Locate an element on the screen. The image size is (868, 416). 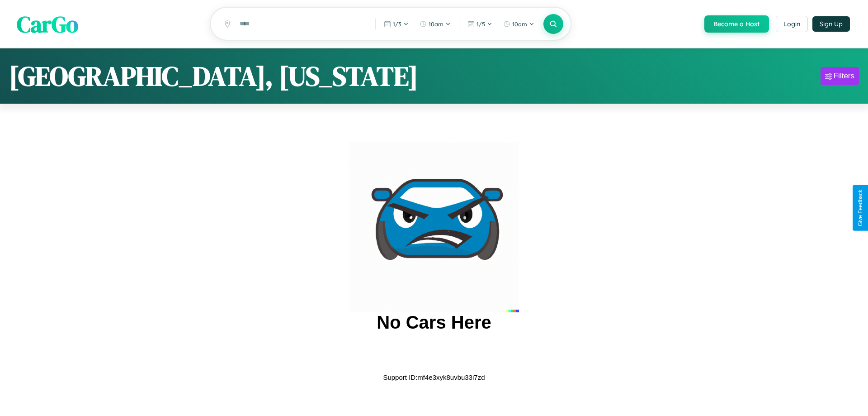
button: 1/5 is located at coordinates (480, 24).